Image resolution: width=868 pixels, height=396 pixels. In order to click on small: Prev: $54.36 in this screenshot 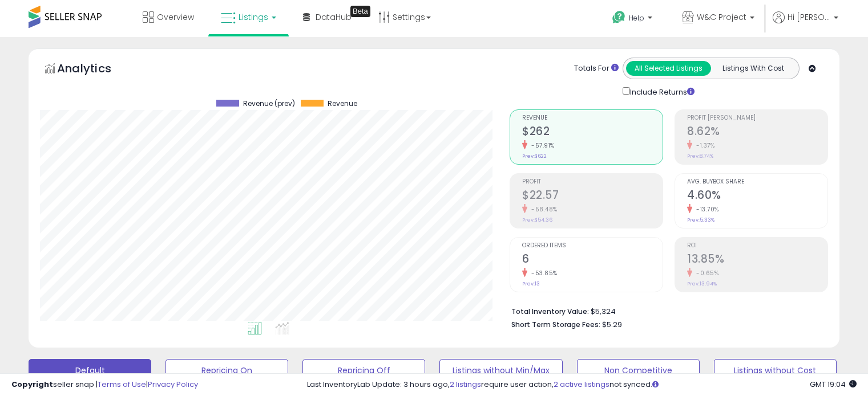, I will do `click(537, 220)`.